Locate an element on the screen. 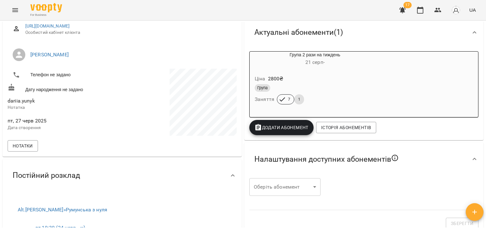 This screenshot has height=231, width=486. button: Група 2 рази на тиждень21 серп- Ціна2800₴ГрупаЗаняття71 is located at coordinates (315, 82).